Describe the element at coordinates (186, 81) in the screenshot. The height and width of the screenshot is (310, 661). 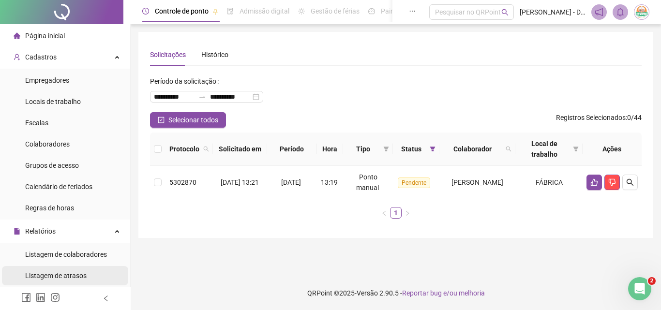
I see `label: Período da solicitação` at that location.